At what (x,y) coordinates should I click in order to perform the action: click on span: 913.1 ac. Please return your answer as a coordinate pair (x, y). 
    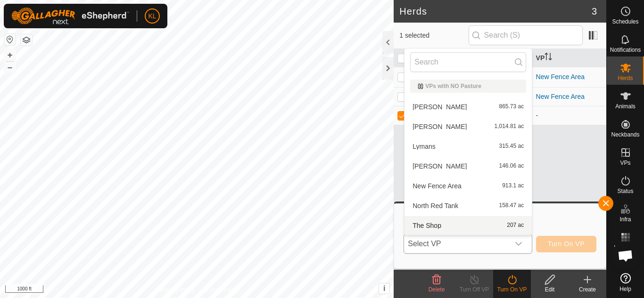
    Looking at the image, I should click on (513, 186).